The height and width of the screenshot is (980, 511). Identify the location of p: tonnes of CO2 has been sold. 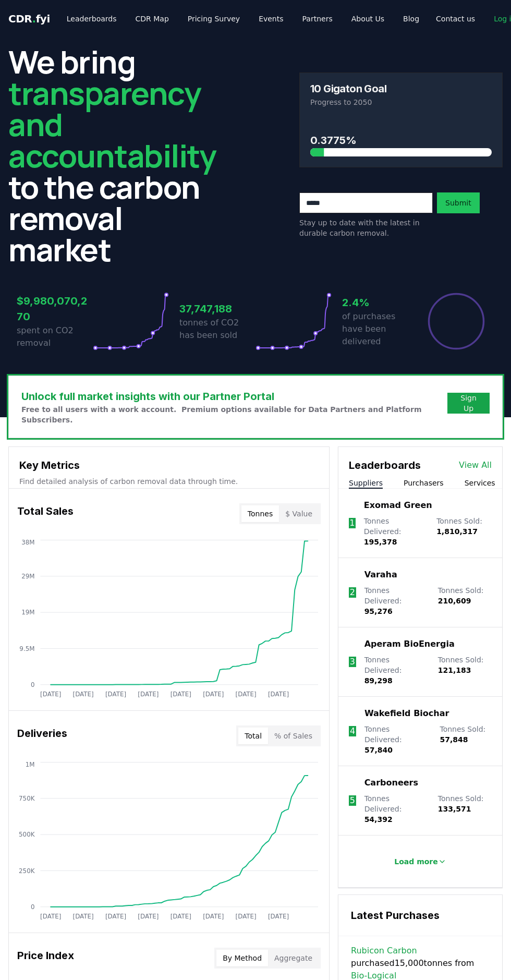
(217, 329).